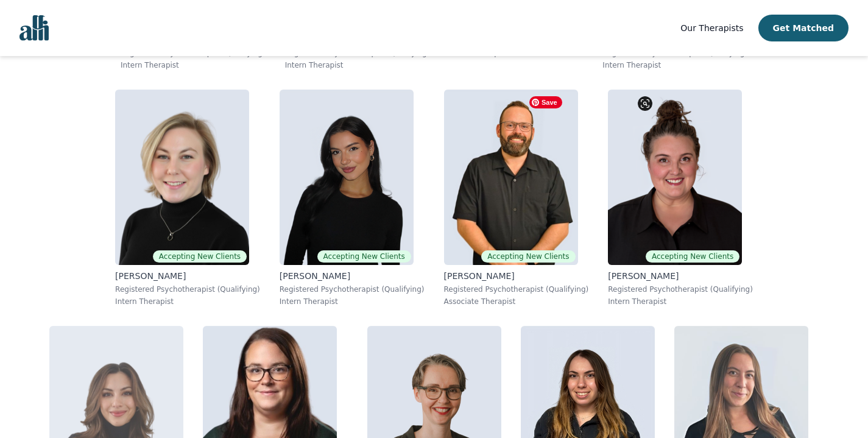 This screenshot has height=438, width=868. I want to click on a: Our Therapists, so click(712, 28).